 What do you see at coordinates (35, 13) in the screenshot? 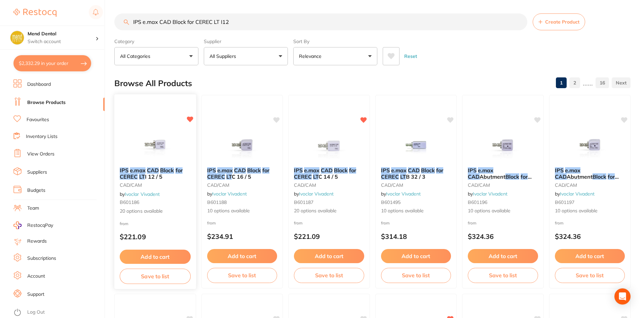
I see `a: Restocq Logo` at bounding box center [35, 13].